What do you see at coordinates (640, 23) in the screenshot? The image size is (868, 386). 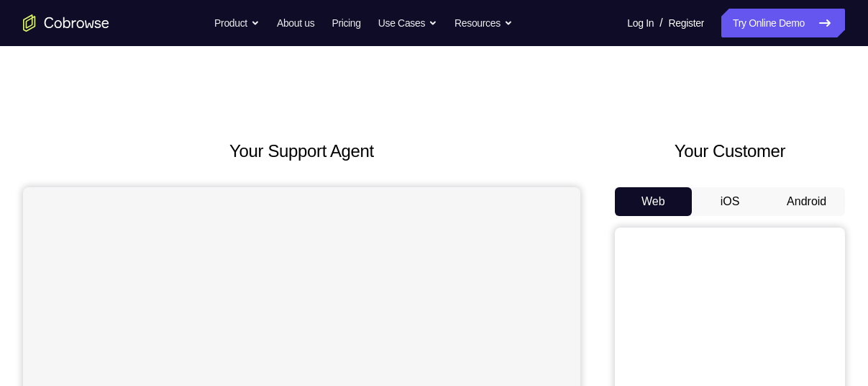 I see `a: Log In` at bounding box center [640, 23].